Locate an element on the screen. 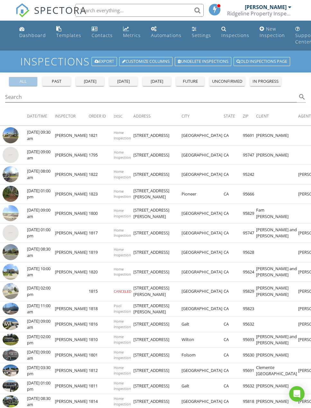  div: future is located at coordinates (190, 81).